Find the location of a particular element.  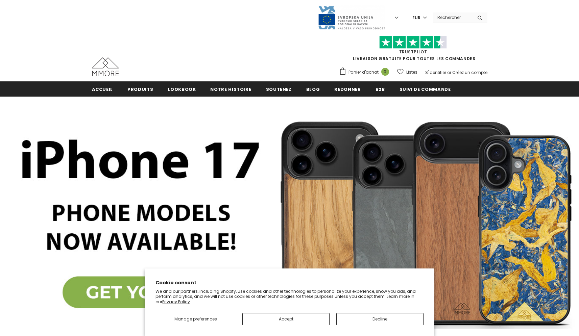

a: Blog is located at coordinates (313, 89).